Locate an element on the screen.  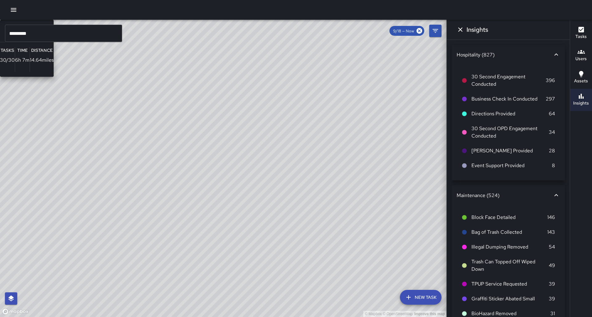
span: Trash Can Topped Off Wiped Down is located at coordinates (510, 266).